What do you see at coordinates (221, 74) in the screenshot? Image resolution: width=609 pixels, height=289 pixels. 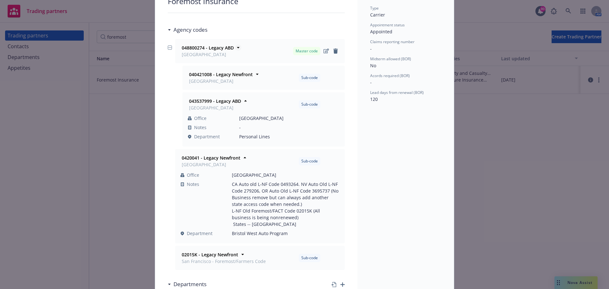 I see `strong: 040421008 - Legacy Newfront` at bounding box center [221, 74].